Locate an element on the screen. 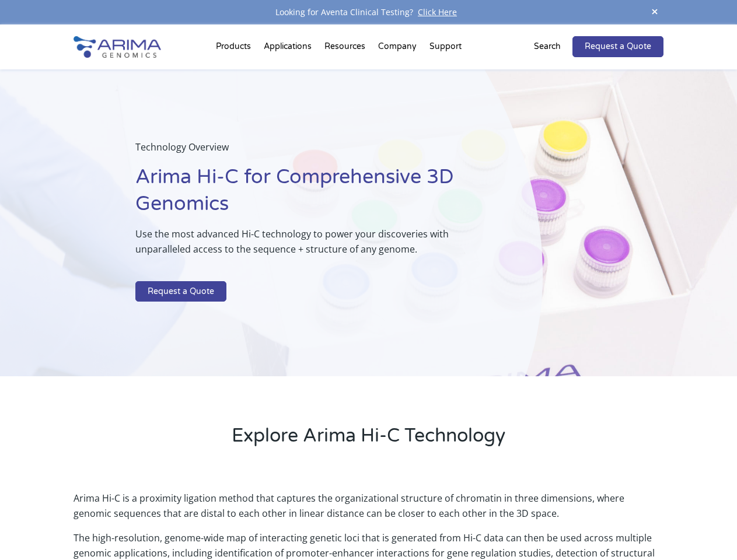 This screenshot has height=560, width=737. a: Click Here is located at coordinates (437, 12).